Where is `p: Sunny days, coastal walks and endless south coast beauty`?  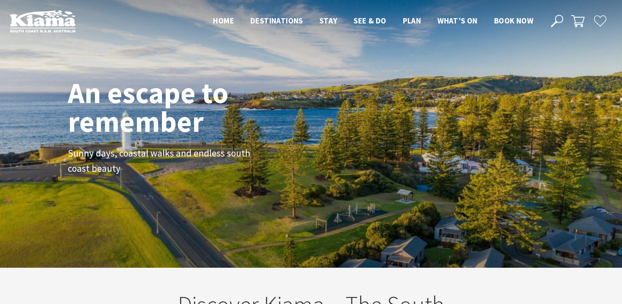 p: Sunny days, coastal walks and endless south coast beauty is located at coordinates (160, 161).